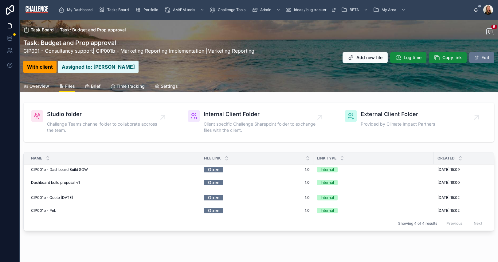 Image resolution: width=498 pixels, height=262 pixels. Describe the element at coordinates (446, 158) in the screenshot. I see `span: Created` at that location.